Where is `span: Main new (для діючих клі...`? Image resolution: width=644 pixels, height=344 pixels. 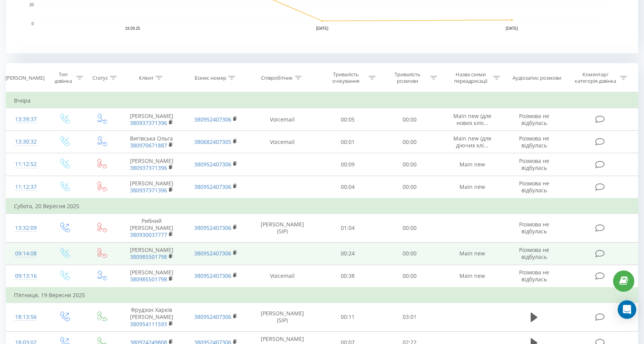
span: Main new (для діючих клі... is located at coordinates (472, 142).